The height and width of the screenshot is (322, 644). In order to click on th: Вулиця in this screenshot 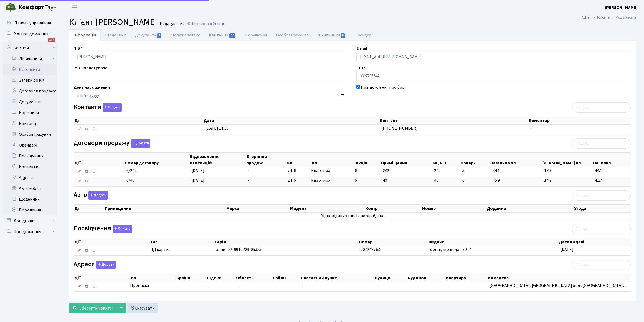, I will do `click(391, 278)`.